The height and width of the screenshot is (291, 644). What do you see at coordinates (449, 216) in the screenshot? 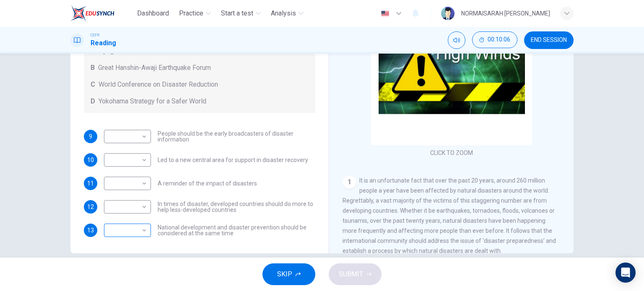
I see `span: It is an unfortunate fact that over the past 20 years, around 260 million people a year have been...` at bounding box center [449, 216].